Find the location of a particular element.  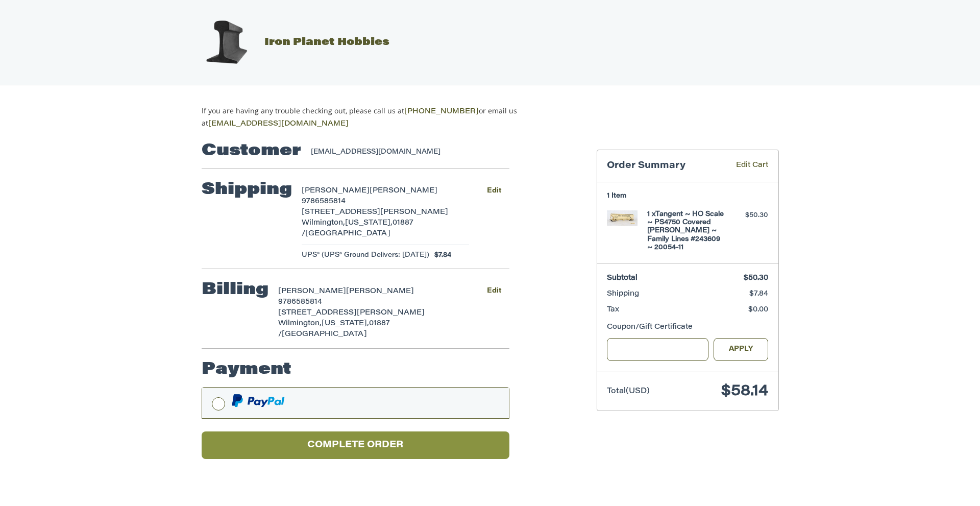

span: $50.30 is located at coordinates (756, 279).